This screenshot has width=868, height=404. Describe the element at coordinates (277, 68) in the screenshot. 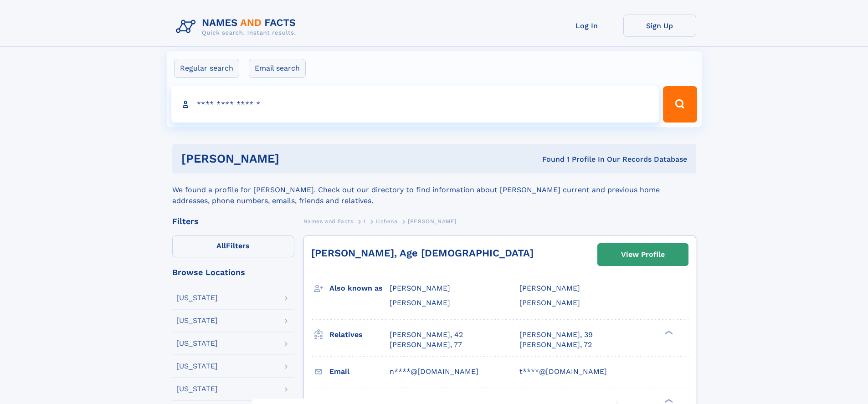

I see `label: Email search` at that location.